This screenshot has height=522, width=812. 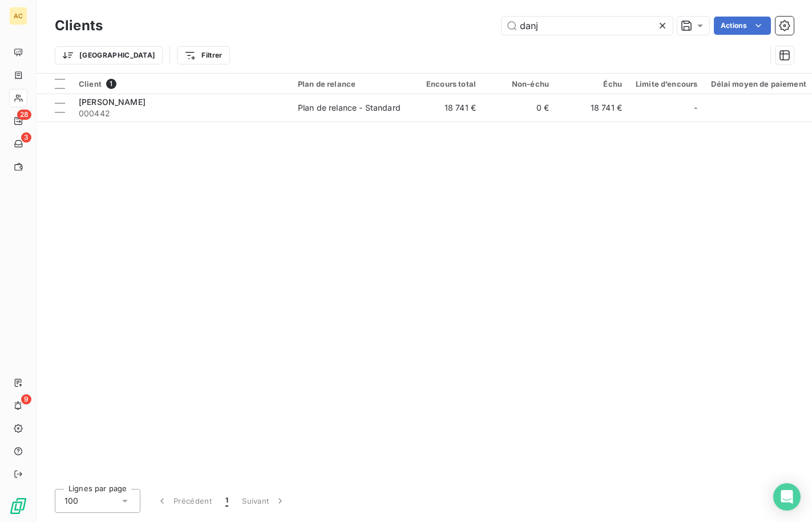 I want to click on span: 3, so click(x=26, y=138).